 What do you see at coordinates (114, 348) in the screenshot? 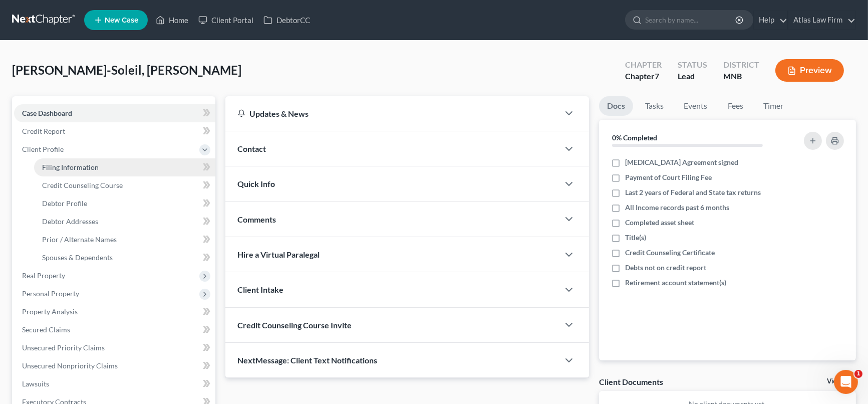
I see `a: Unsecured Priority Claims` at bounding box center [114, 348].